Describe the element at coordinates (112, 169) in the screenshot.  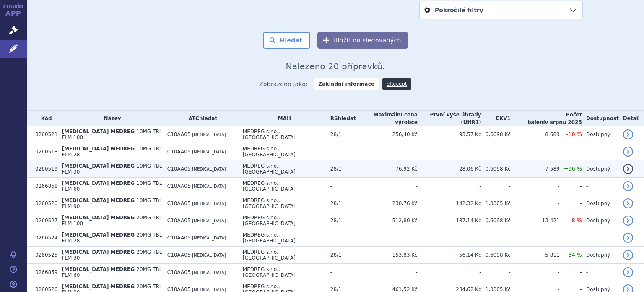
I see `span: 10MG TBL FLM 30` at that location.